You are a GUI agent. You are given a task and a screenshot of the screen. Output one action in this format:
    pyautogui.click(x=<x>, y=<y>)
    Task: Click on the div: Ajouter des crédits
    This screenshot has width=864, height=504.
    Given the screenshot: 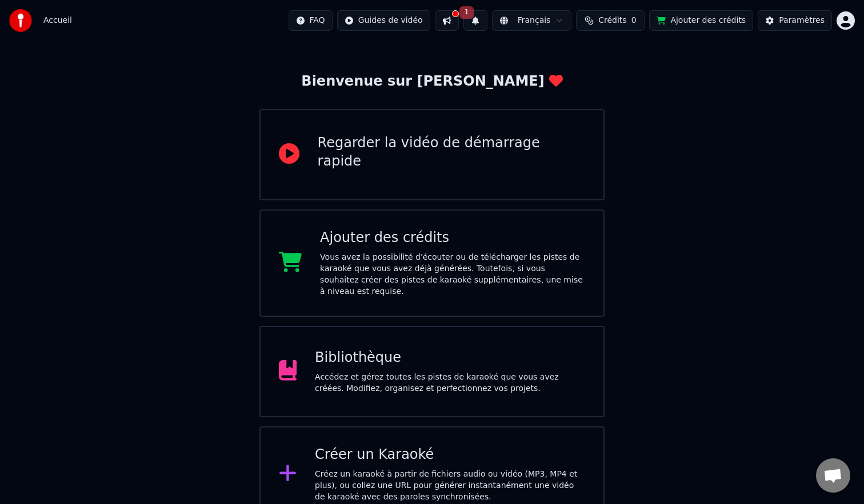 What is the action you would take?
    pyautogui.click(x=453, y=238)
    